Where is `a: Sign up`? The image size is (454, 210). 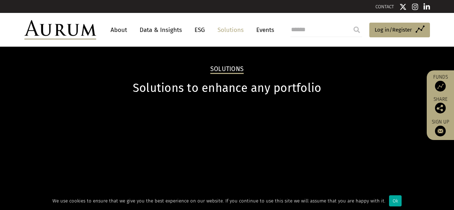
a: Sign up is located at coordinates (440, 127).